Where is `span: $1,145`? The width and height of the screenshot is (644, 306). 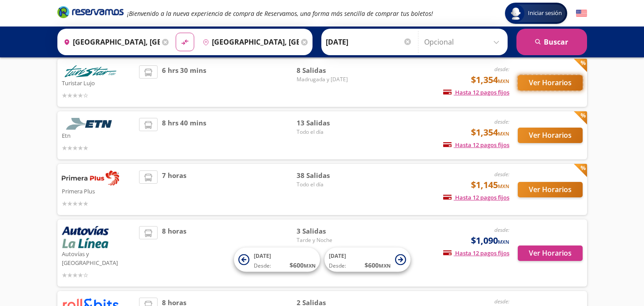 span: $1,145 is located at coordinates (489, 185).